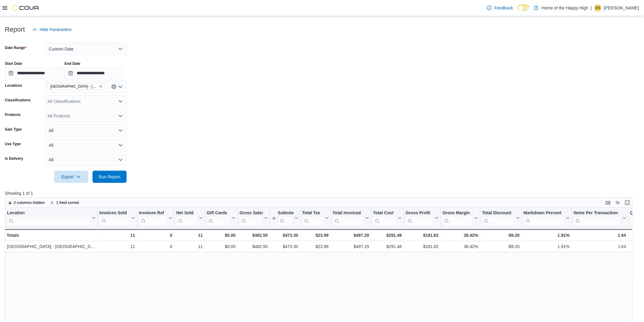 This screenshot has height=322, width=644. I want to click on button: Hide Parameters, so click(52, 29).